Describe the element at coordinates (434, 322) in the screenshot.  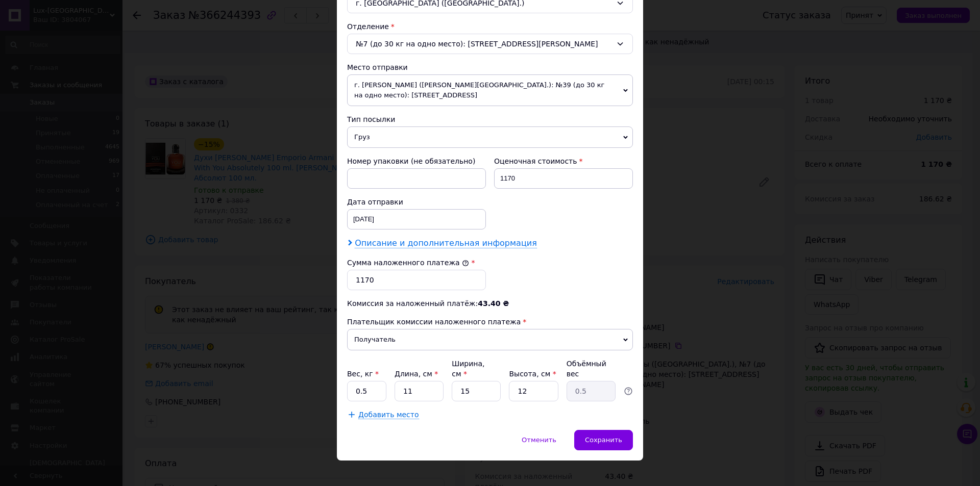
I see `span: Плательщик комиссии наложенного платежа` at that location.